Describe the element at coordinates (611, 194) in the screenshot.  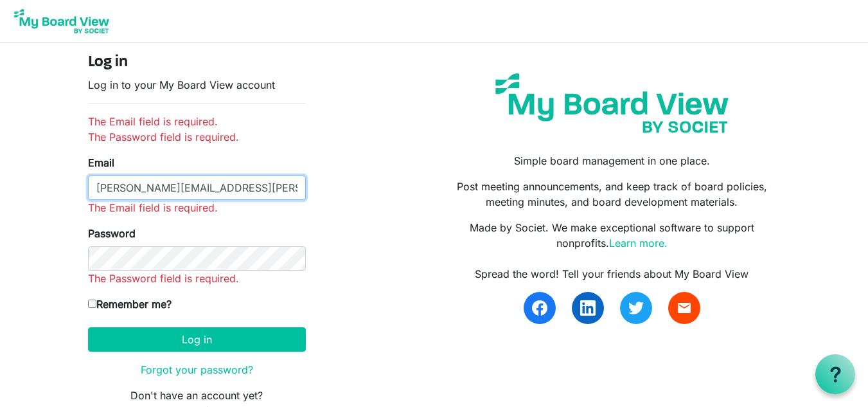
I see `p: Post meeting announcements, and keep track of board policies, meeting minutes, and board developm...` at that location.